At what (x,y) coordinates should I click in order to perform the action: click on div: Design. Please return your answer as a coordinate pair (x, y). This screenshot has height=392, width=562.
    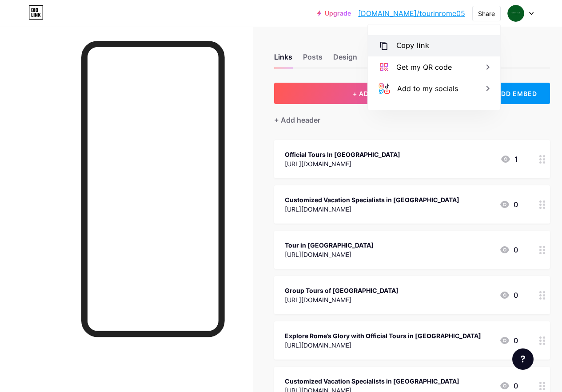
    Looking at the image, I should click on (345, 59).